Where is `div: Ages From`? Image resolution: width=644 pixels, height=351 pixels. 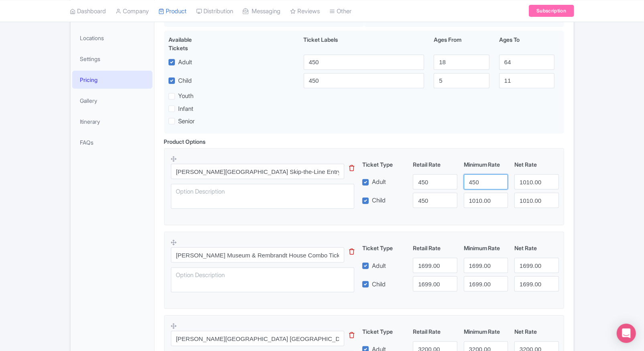 div: Ages From is located at coordinates (461, 44).